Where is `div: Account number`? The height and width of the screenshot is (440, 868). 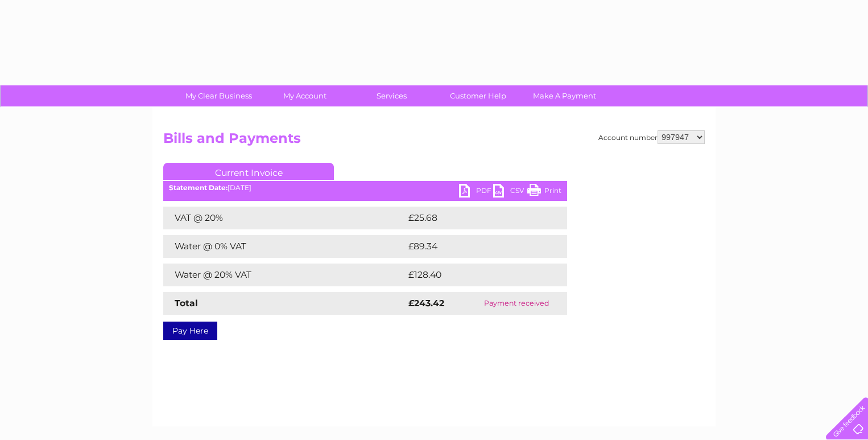
div: Account number is located at coordinates (651, 137).